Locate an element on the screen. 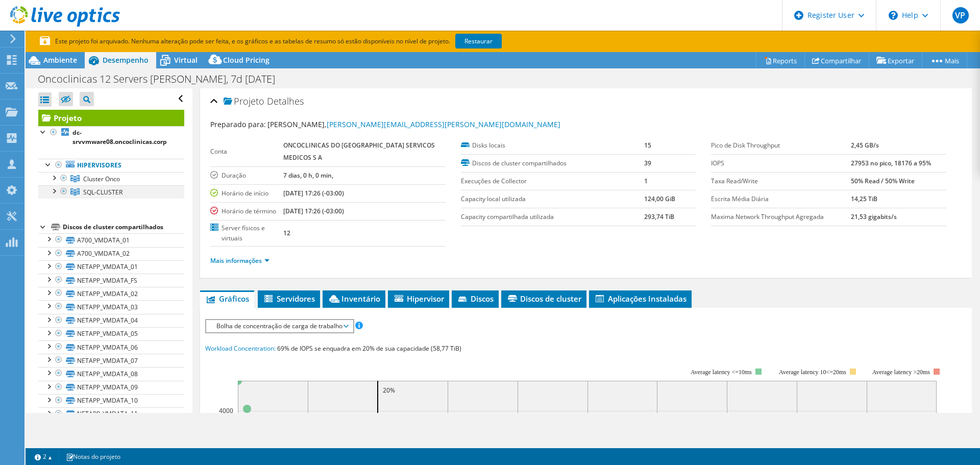  a: NETAPP_VMDATA_10 is located at coordinates (111, 401).